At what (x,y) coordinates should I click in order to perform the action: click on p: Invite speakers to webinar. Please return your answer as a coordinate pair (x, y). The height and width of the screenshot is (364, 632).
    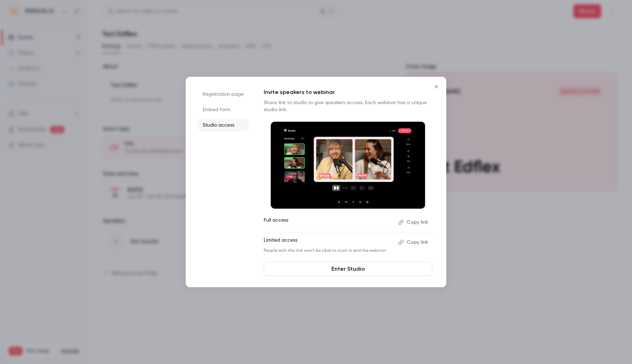
    Looking at the image, I should click on (348, 92).